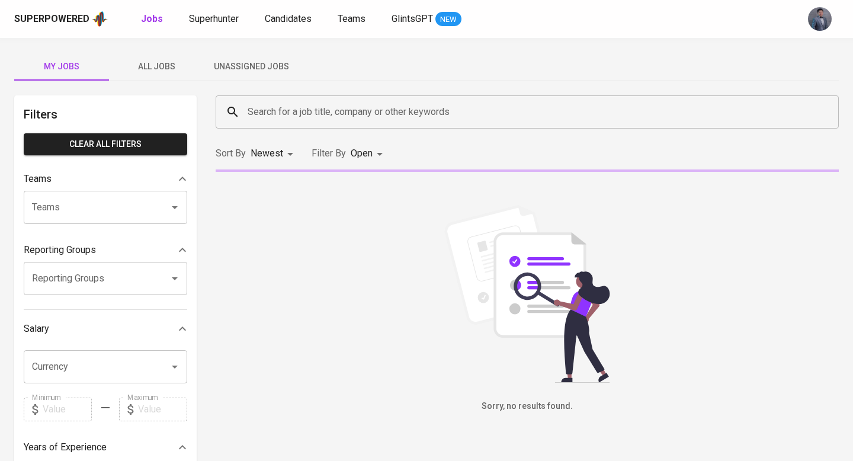 This screenshot has height=461, width=853. What do you see at coordinates (156, 66) in the screenshot?
I see `span: All Jobs` at bounding box center [156, 66].